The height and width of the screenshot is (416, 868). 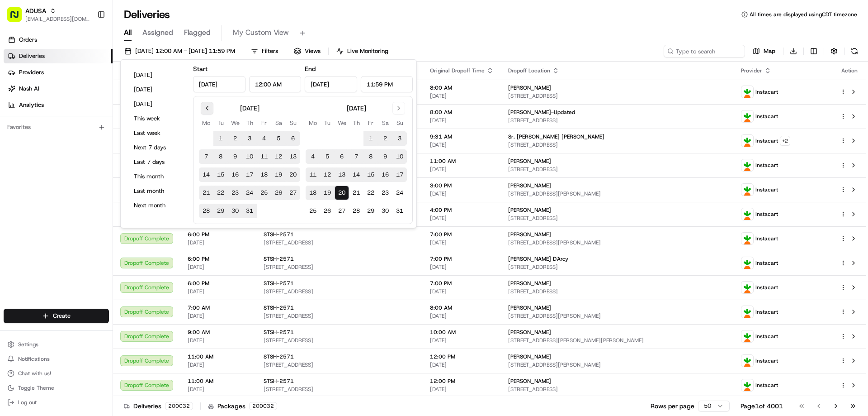 What do you see at coordinates (218, 380) in the screenshot?
I see `span: 11:00 AM` at bounding box center [218, 380].